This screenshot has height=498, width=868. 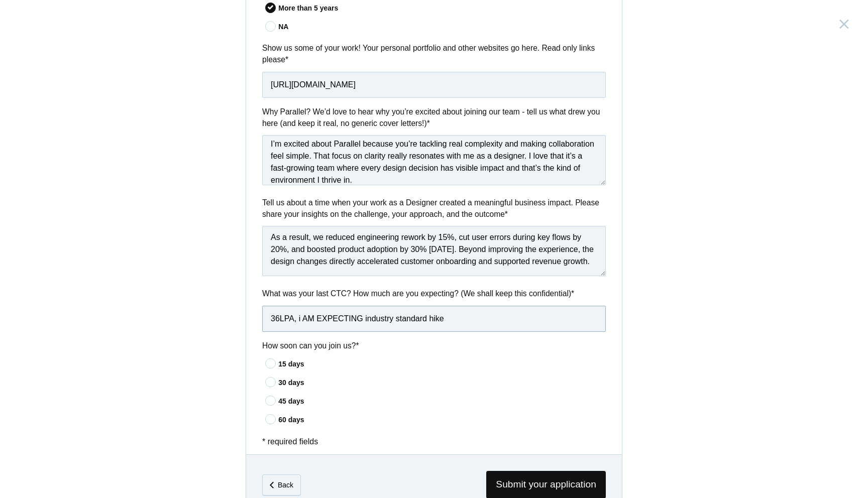 I want to click on div: 15 days, so click(x=442, y=364).